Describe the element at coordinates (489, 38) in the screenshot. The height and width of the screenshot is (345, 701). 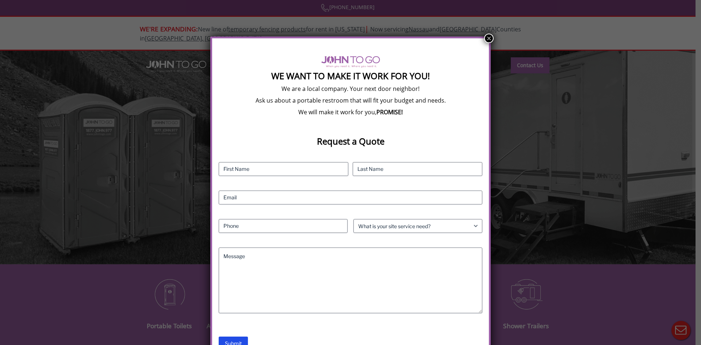
I see `button: Close` at that location.